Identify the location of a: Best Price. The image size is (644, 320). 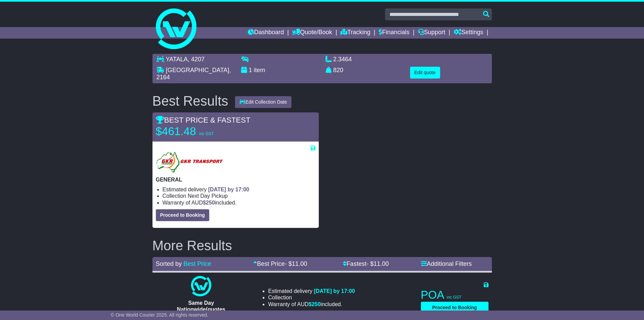
(197, 264).